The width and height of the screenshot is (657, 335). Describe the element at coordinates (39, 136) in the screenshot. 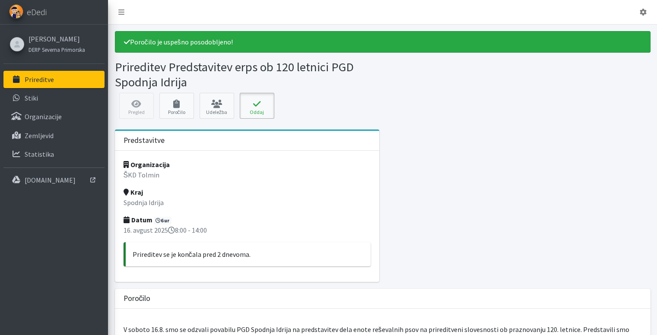

I see `p: Zemljevid` at that location.